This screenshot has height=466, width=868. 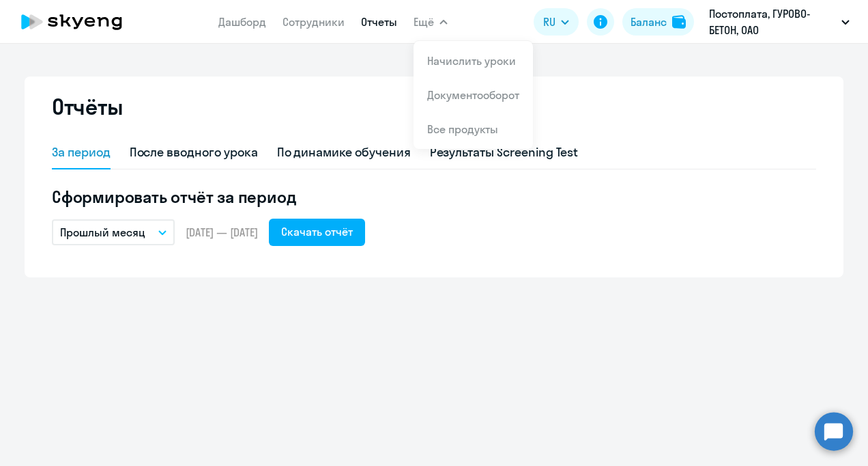 What do you see at coordinates (317, 232) in the screenshot?
I see `a: Скачать отчёт` at bounding box center [317, 232].